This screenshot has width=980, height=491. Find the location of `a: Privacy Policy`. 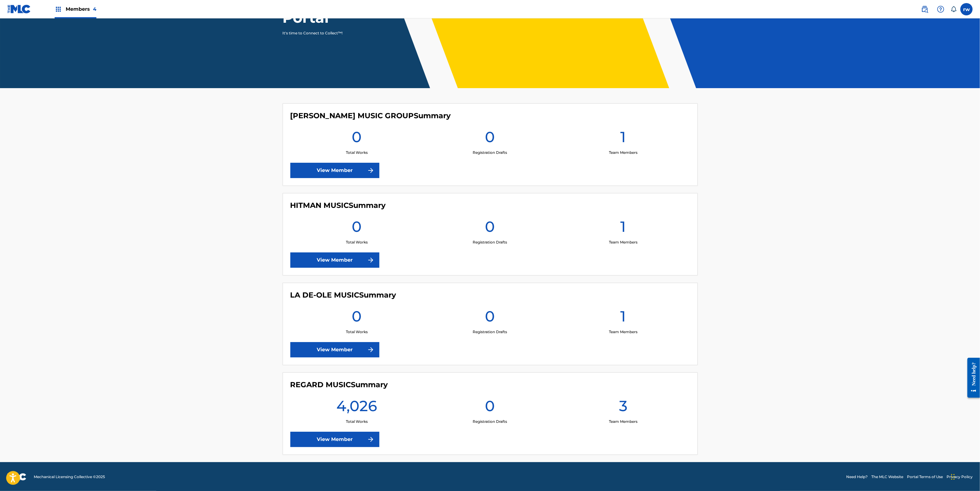

a: Privacy Policy is located at coordinates (959, 476).